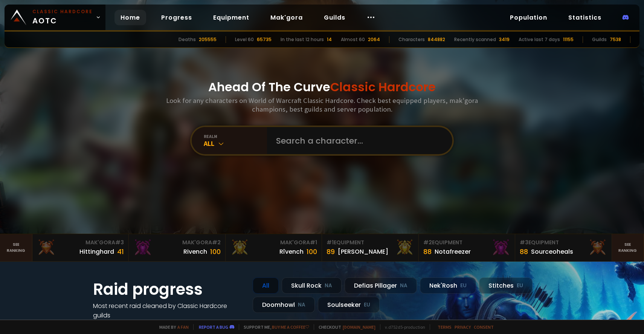  Describe the element at coordinates (131, 17) in the screenshot. I see `a: Home` at that location.